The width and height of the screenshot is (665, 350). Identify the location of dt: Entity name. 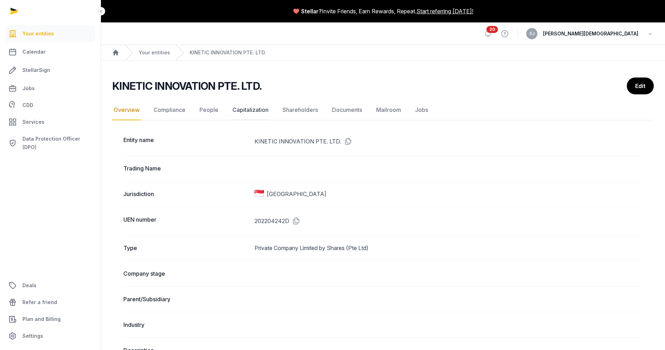
(186, 141).